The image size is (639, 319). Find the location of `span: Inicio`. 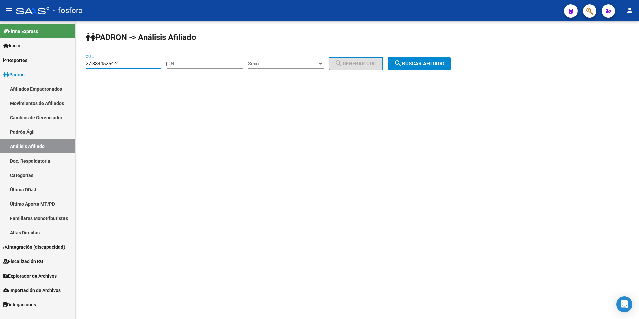

span: Inicio is located at coordinates (12, 46).